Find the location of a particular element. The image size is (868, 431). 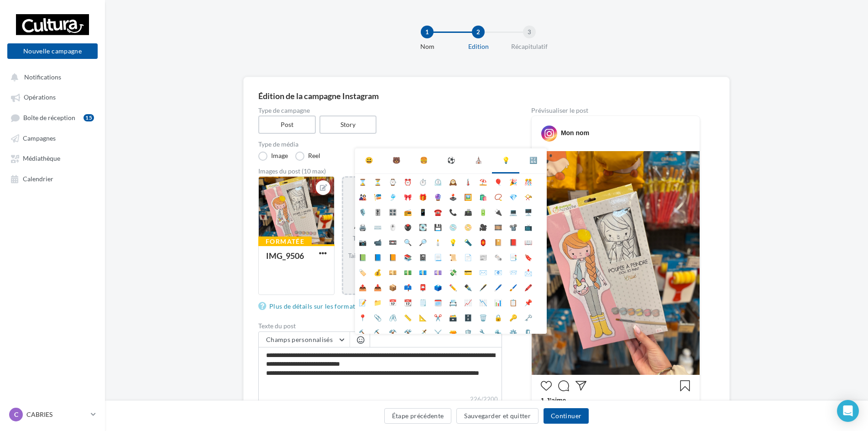

a: Opérations is located at coordinates (52, 97).